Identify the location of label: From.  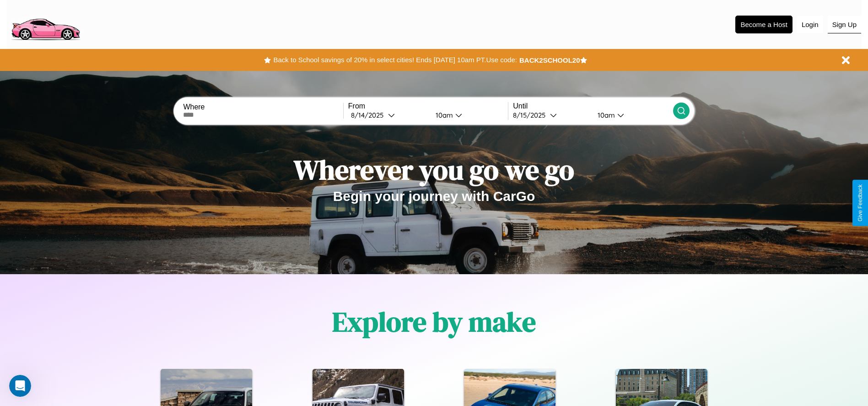
(428, 106).